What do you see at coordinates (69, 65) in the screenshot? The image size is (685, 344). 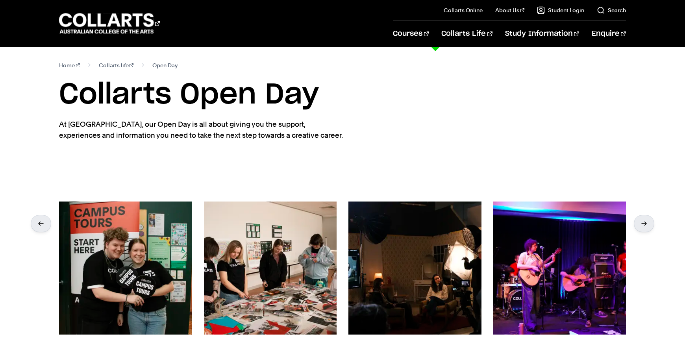 I see `a: Home` at bounding box center [69, 65].